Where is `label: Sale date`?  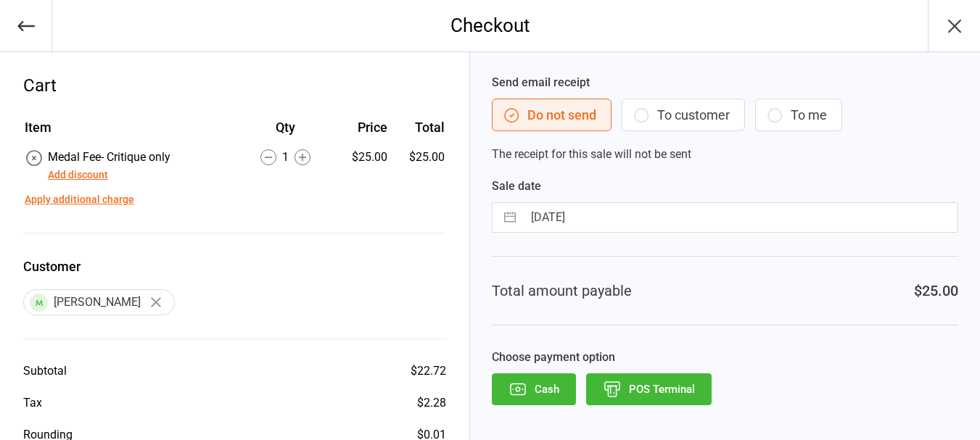 label: Sale date is located at coordinates (724, 186).